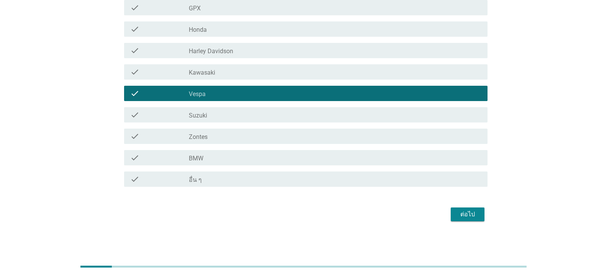 The image size is (607, 276). I want to click on label: GPX, so click(194, 8).